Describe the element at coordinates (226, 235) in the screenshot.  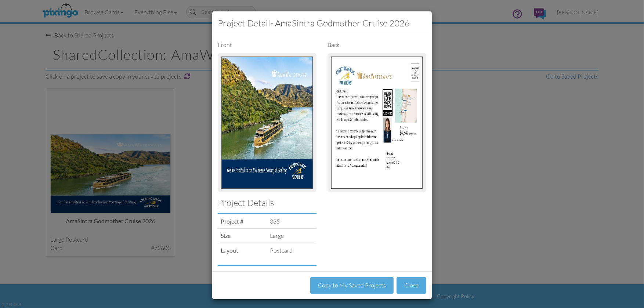
I see `strong: Size` at that location.